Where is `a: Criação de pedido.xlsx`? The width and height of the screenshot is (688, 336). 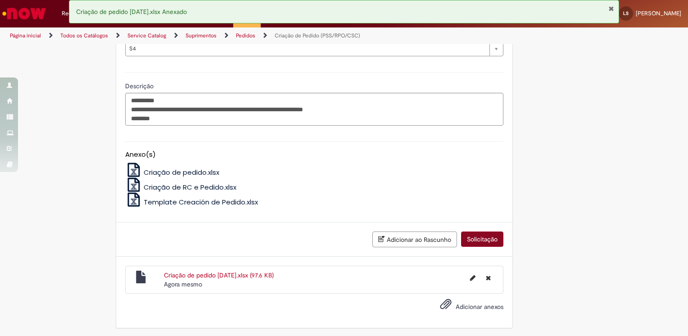 a: Criação de pedido.xlsx is located at coordinates (172, 172).